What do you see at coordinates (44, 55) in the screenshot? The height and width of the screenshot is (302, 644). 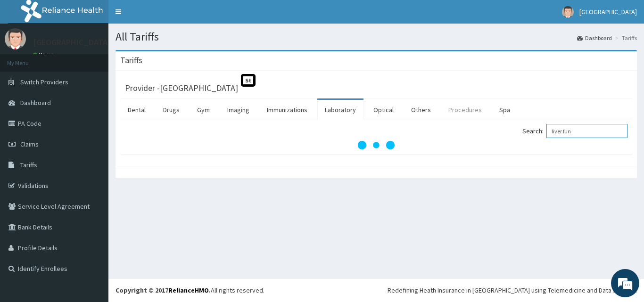 I see `a: Online` at bounding box center [44, 55].